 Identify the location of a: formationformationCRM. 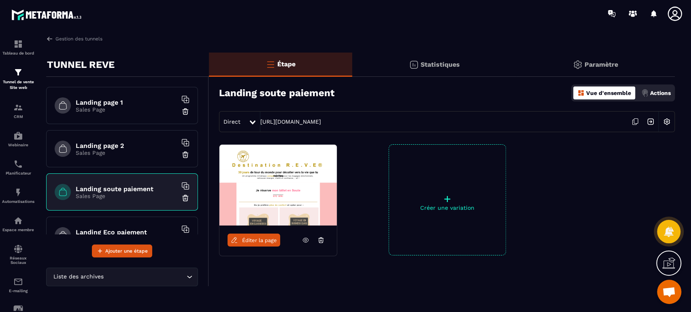
(18, 111).